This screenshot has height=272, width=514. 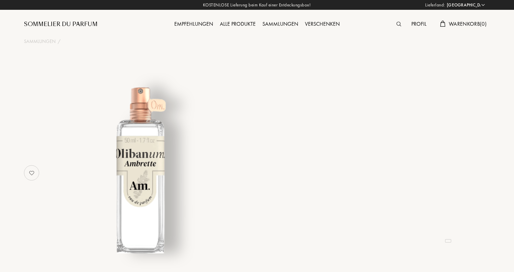 What do you see at coordinates (419, 24) in the screenshot?
I see `div: Profil` at bounding box center [419, 24].